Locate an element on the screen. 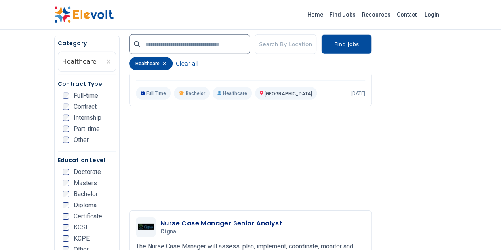 The width and height of the screenshot is (501, 250). input: Bachelor is located at coordinates (66, 194).